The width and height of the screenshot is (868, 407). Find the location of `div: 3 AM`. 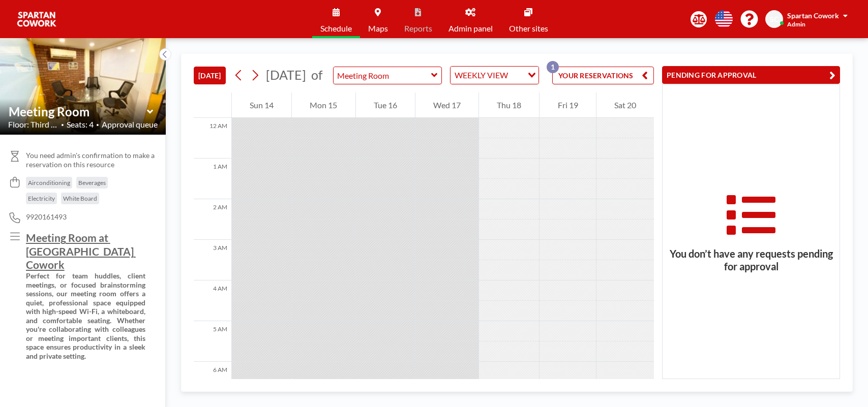

div: 3 AM is located at coordinates (213, 260).